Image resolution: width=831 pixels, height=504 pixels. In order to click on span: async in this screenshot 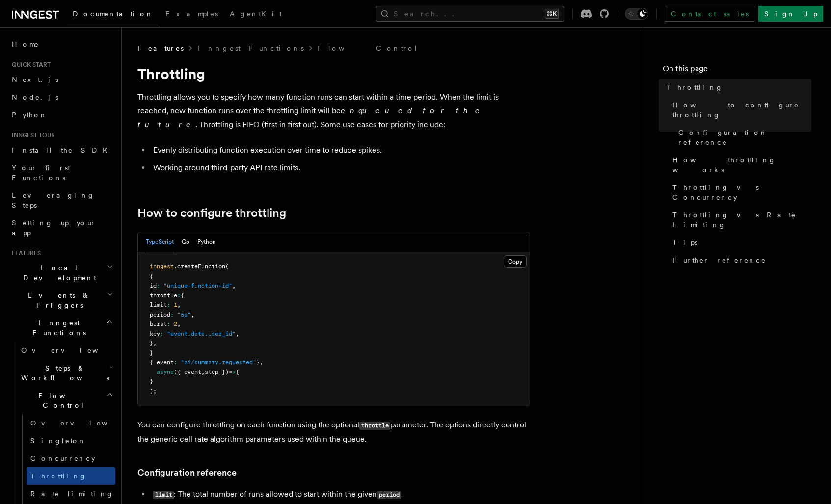, I will do `click(165, 372)`.